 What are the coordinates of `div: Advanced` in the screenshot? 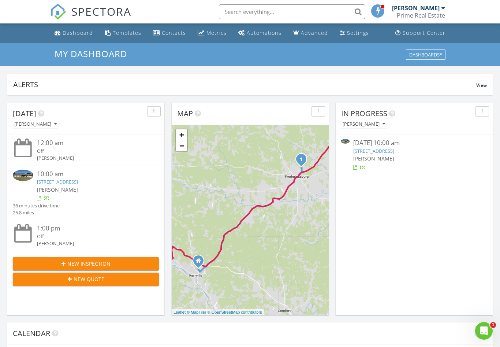 It's located at (315, 33).